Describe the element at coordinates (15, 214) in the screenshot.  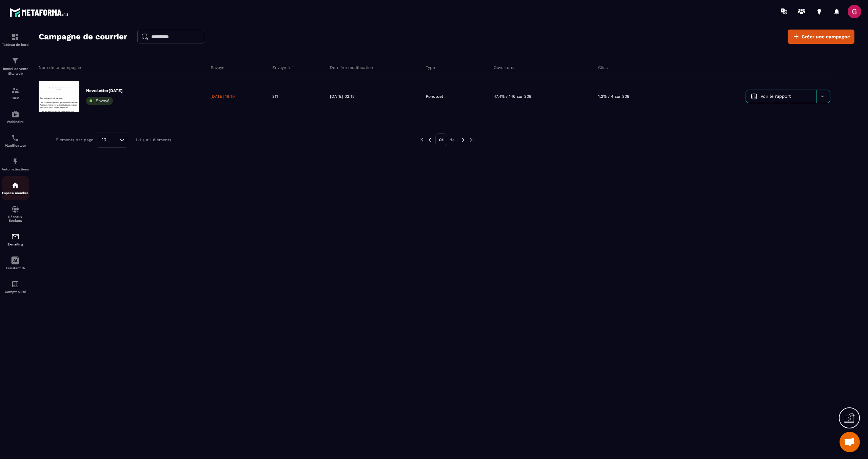
I see `a: social-networksocial-networkRéseaux Sociaux` at that location.